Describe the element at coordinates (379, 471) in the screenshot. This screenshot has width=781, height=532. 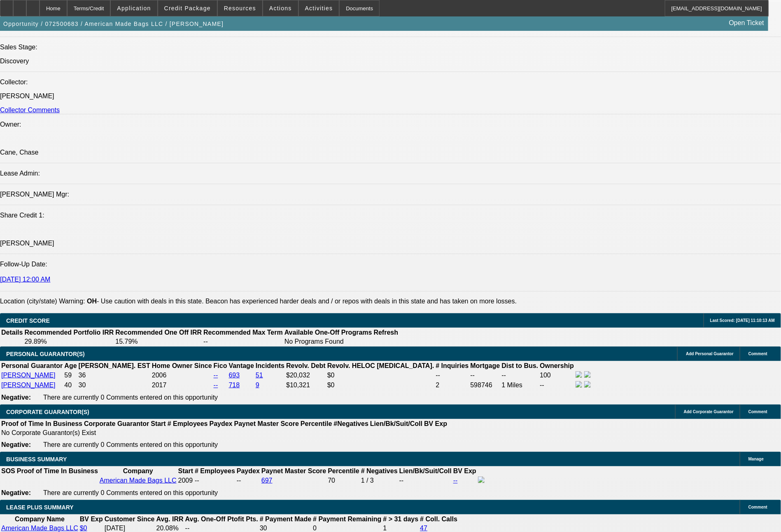
I see `b: # Negatives` at that location.